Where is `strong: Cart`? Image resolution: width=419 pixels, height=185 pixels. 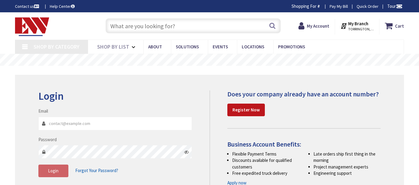
strong: Cart is located at coordinates (400, 26).